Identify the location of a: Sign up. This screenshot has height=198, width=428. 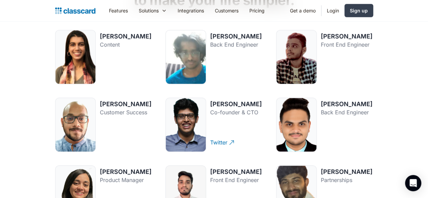
(359, 10).